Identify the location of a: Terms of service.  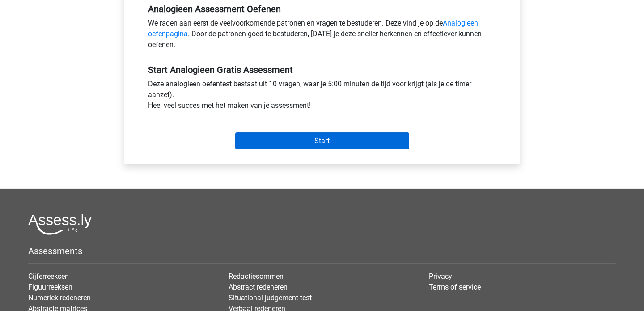
(455, 287).